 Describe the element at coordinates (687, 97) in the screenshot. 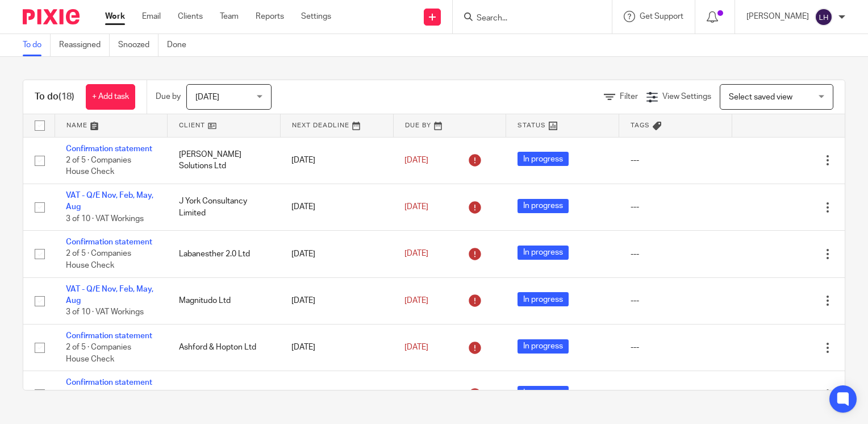

I see `span: View Settings` at that location.